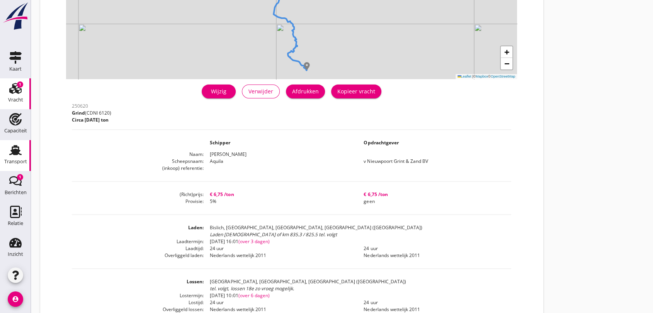  I want to click on dt: Provisie, so click(138, 202).